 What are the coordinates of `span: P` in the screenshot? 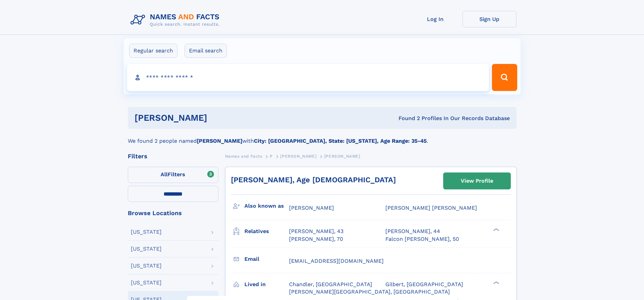 It's located at (271, 156).